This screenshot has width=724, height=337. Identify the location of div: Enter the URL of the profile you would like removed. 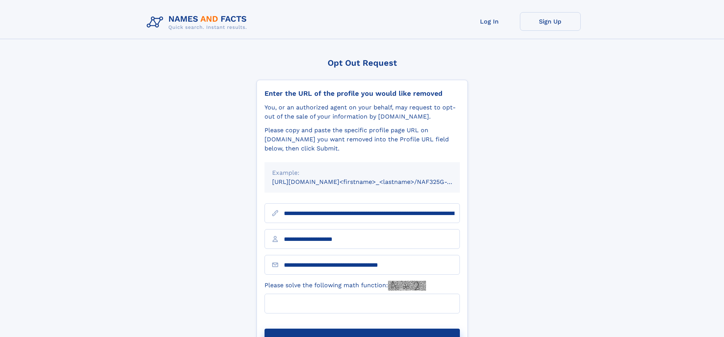
(362, 93).